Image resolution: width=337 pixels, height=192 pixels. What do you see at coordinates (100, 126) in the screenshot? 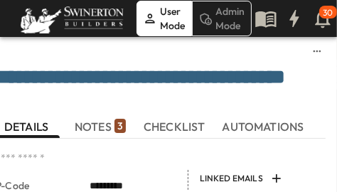
I see `span: NOTES` at bounding box center [100, 126].